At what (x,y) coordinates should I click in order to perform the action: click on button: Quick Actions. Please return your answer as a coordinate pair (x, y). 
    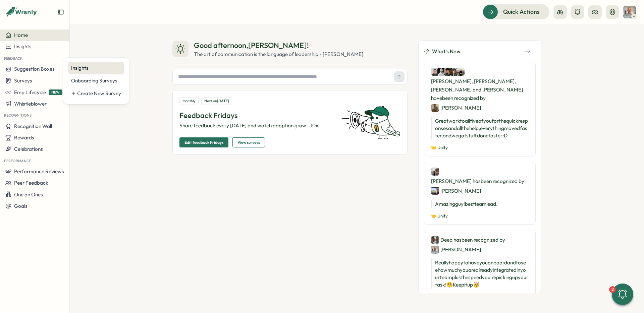
    Looking at the image, I should click on (516, 12).